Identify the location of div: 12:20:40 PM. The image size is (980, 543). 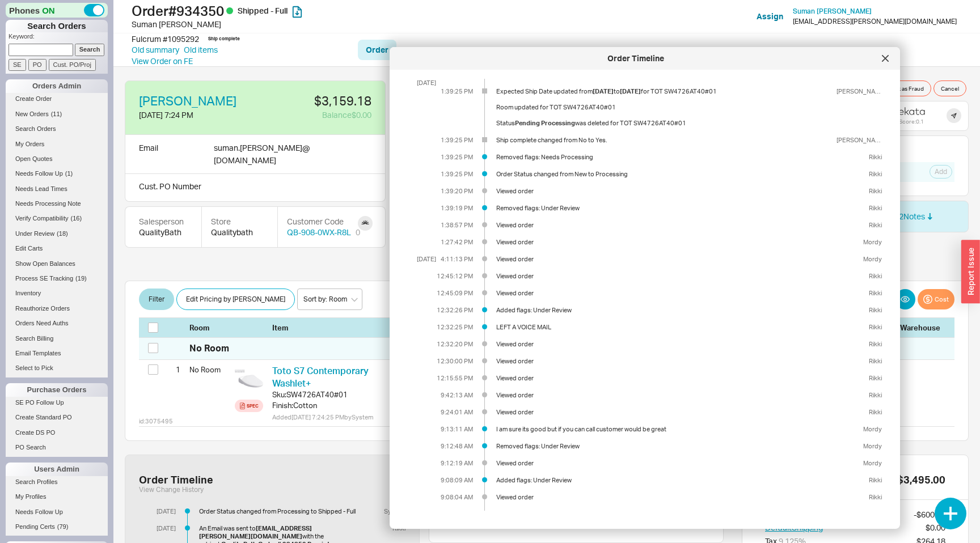
(455, 514).